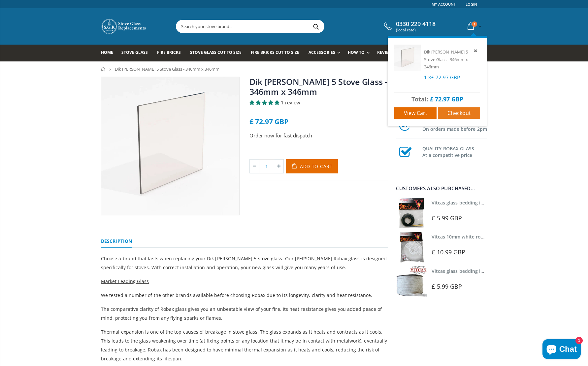 The image size is (588, 366). I want to click on span: Accessories, so click(322, 52).